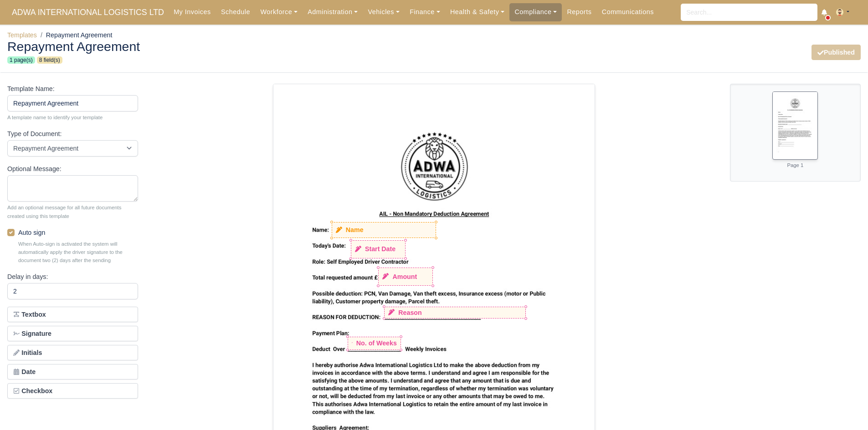 This screenshot has width=868, height=430. I want to click on div: Name, so click(384, 230).